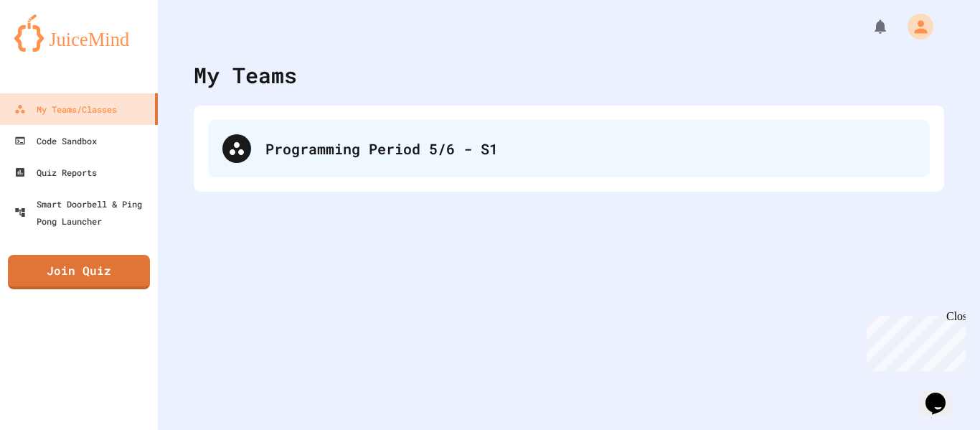 The width and height of the screenshot is (980, 430). Describe the element at coordinates (245, 74) in the screenshot. I see `div: My Teams` at that location.